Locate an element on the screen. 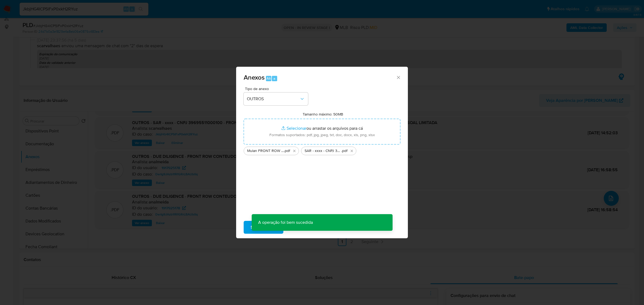 Image resolution: width=644 pixels, height=305 pixels. button: OUTROS is located at coordinates (276, 99).